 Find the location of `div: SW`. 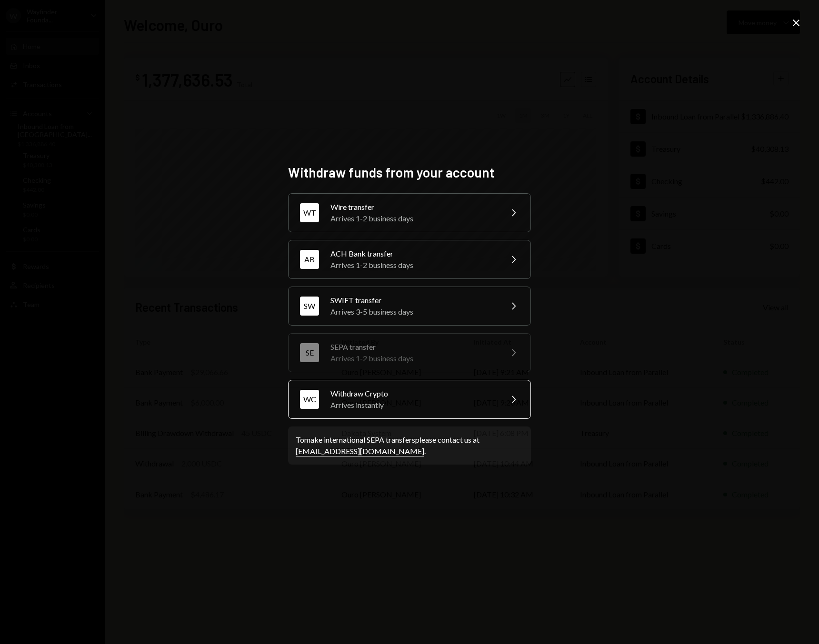

div: SW is located at coordinates (309, 306).